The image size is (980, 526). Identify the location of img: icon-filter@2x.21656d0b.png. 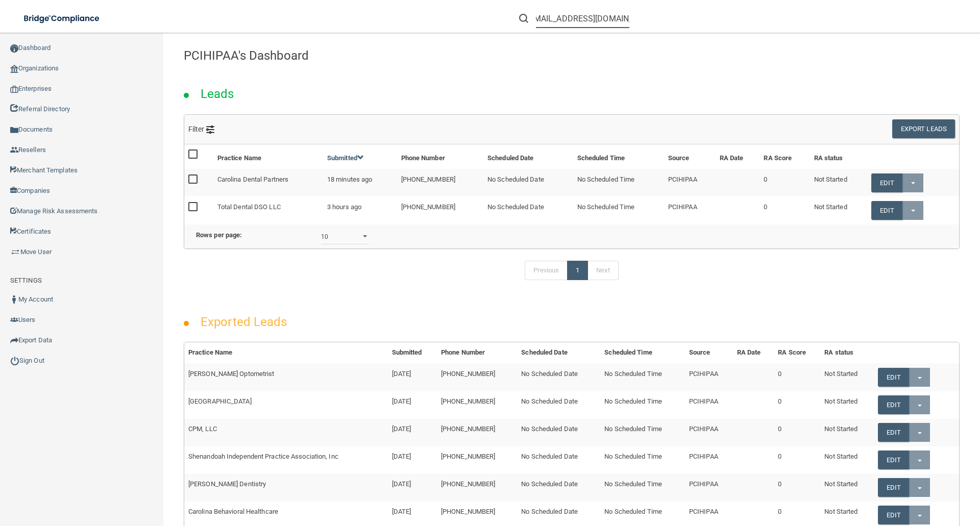
(210, 130).